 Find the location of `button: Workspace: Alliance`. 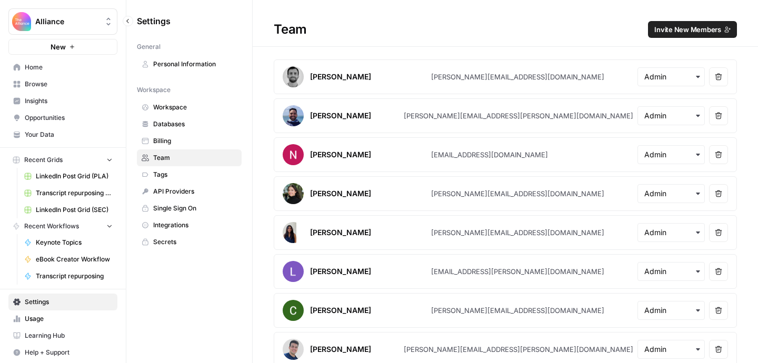

button: Workspace: Alliance is located at coordinates (63, 22).